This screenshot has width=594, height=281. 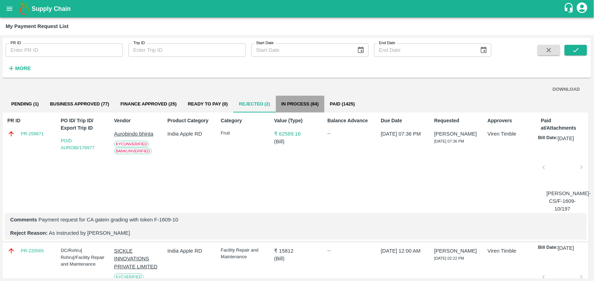 I want to click on p: ₹ 15812, so click(x=297, y=250).